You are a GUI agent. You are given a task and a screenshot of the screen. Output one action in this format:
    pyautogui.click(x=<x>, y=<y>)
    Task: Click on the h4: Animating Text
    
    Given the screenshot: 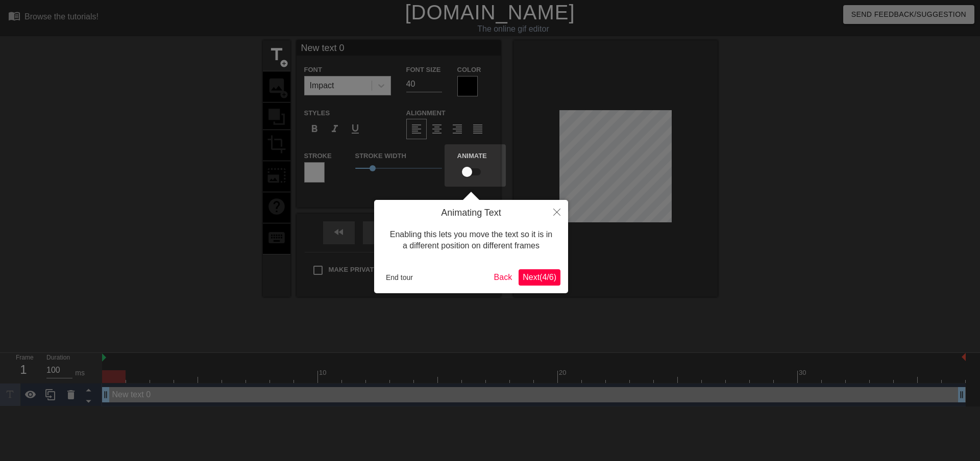 What is the action you would take?
    pyautogui.click(x=471, y=214)
    